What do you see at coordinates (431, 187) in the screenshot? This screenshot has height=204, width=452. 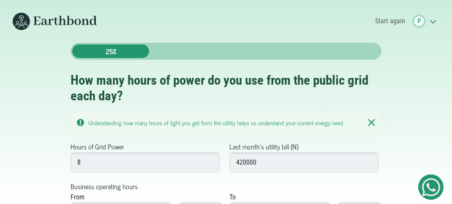 I see `img: Get Started On Earthbond Via Whatsapp` at bounding box center [431, 187].